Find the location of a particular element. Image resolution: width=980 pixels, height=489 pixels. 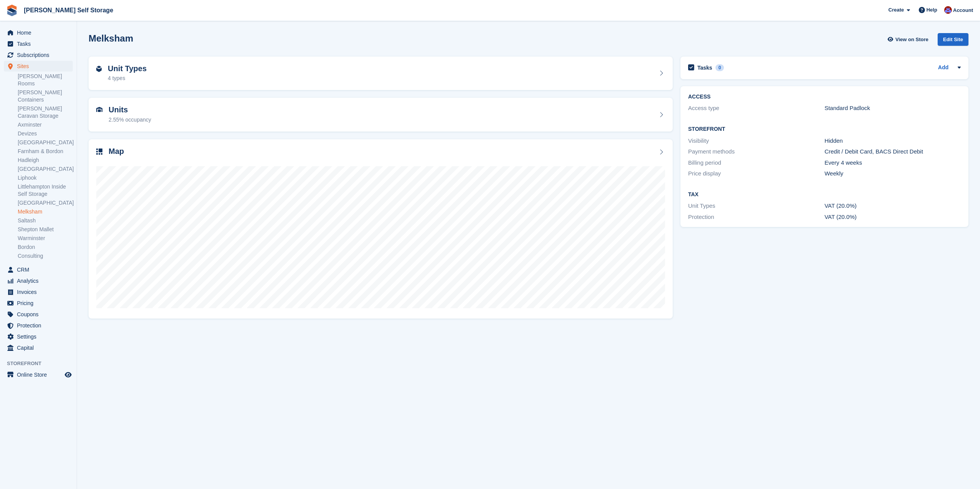

a: Edit Site is located at coordinates (953, 41).